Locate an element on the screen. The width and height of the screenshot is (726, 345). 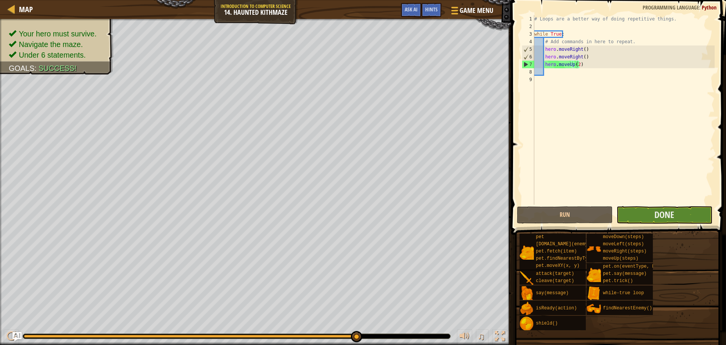
span: cleave(target) is located at coordinates (555, 281).